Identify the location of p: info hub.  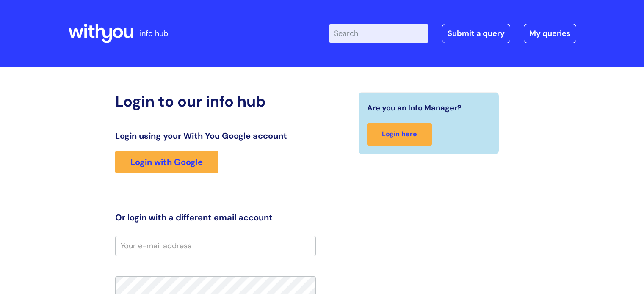
(154, 33).